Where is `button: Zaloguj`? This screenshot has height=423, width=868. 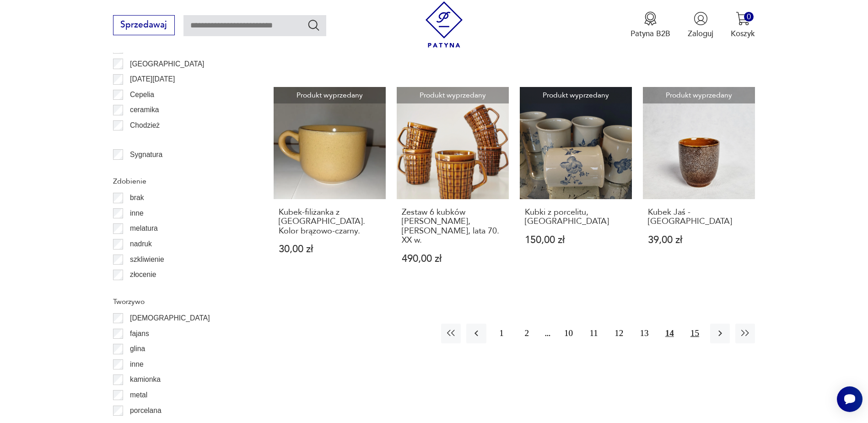
button: Zaloguj is located at coordinates (700, 25).